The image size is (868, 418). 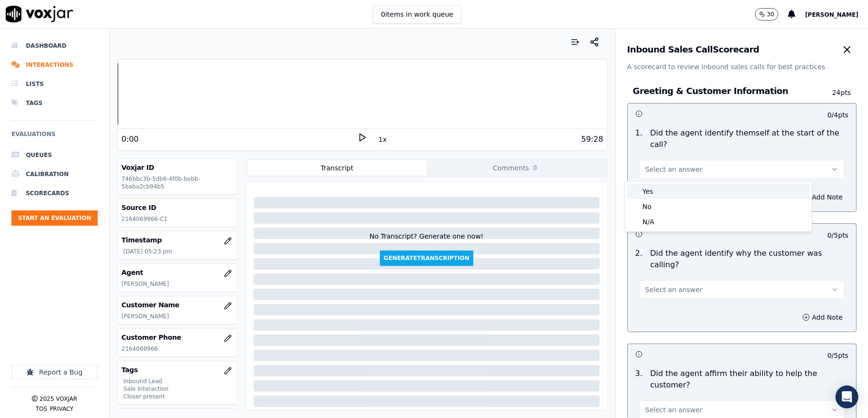 What do you see at coordinates (54, 65) in the screenshot?
I see `a: Interactions` at bounding box center [54, 65].